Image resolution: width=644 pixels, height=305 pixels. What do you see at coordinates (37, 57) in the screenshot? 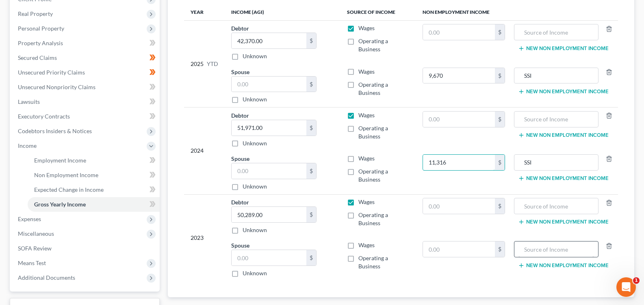
I see `span: Secured Claims` at bounding box center [37, 57].